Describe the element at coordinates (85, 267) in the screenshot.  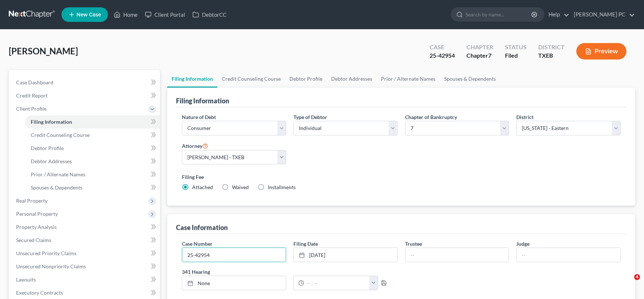
I see `a: Unsecured Nonpriority Claims` at that location.